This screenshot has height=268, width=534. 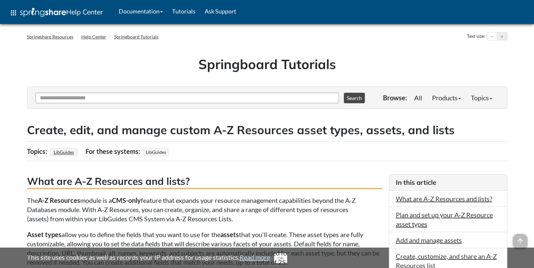 What do you see at coordinates (13, 13) in the screenshot?
I see `span: apps` at bounding box center [13, 13].